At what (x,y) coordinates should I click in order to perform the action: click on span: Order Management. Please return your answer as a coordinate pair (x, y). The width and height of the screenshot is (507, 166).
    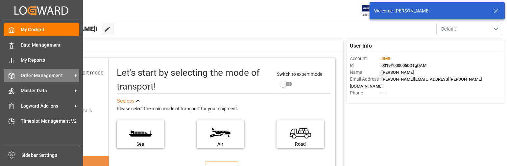
    Looking at the image, I should click on (47, 76).